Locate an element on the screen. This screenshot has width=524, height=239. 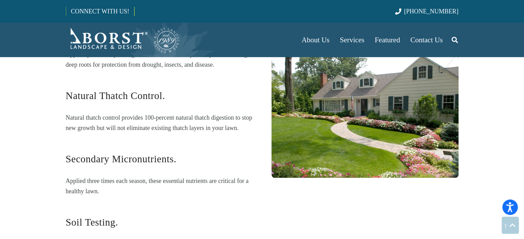
span: Featured is located at coordinates (387, 40).